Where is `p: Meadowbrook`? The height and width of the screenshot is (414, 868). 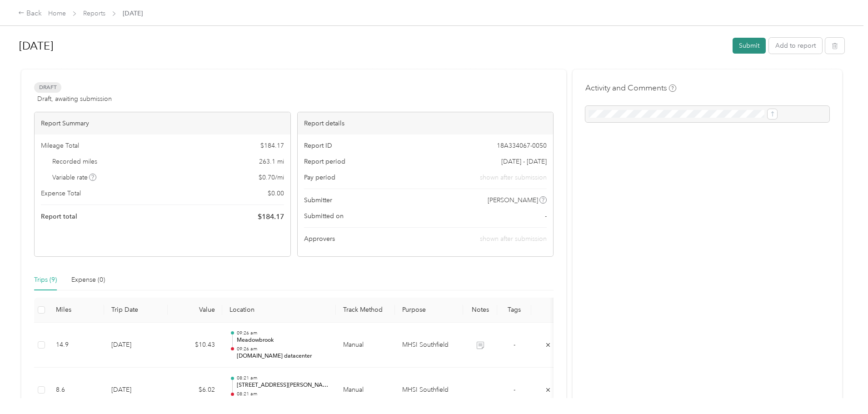
p: Meadowbrook is located at coordinates (282, 340).